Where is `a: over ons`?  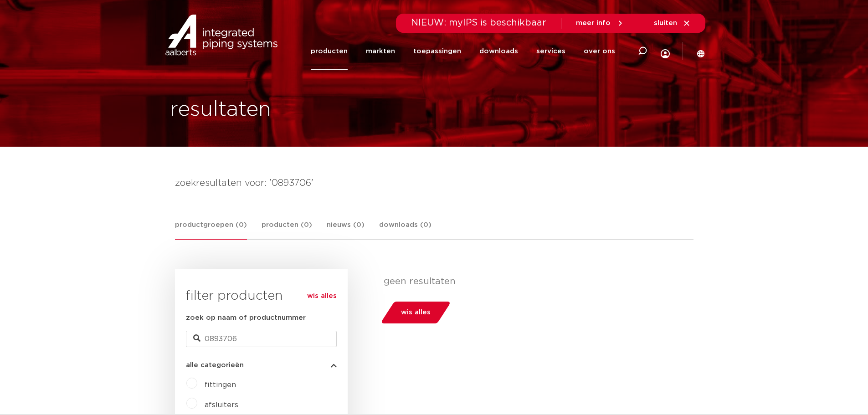
a: over ons is located at coordinates (599, 51).